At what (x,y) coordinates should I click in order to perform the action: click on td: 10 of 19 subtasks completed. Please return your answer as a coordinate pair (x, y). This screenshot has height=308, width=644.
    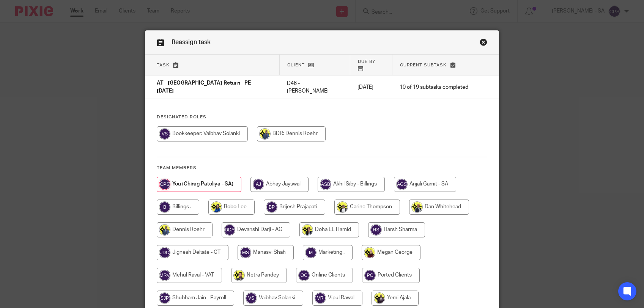
    Looking at the image, I should click on (434, 87).